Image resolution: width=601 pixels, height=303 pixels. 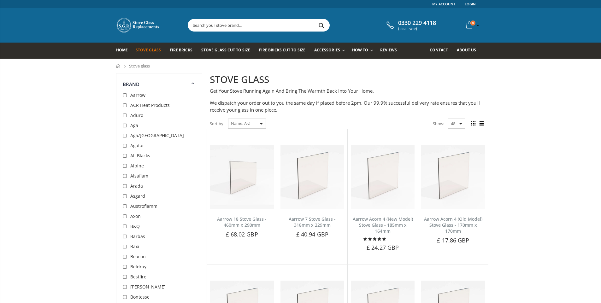 What do you see at coordinates (138, 257) in the screenshot?
I see `span: Beacon` at bounding box center [138, 257].